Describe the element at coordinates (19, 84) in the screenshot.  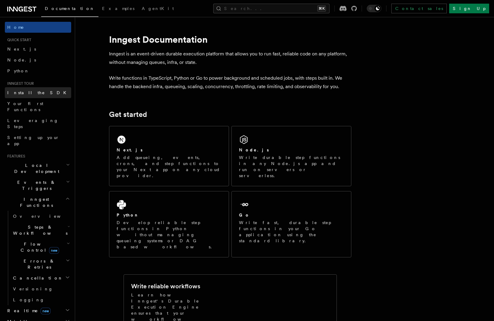
I see `span: Inngest tour` at that location.